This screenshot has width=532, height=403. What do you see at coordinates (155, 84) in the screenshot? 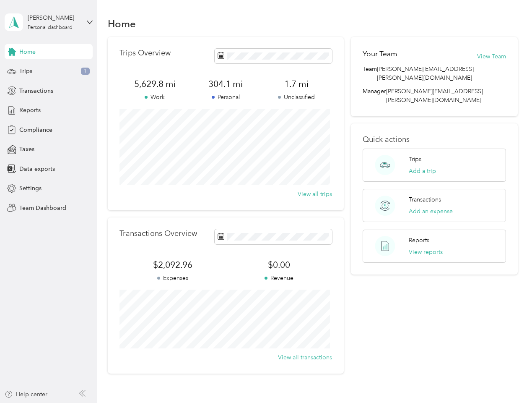
I see `span: 5,629.8 mi` at bounding box center [155, 84].